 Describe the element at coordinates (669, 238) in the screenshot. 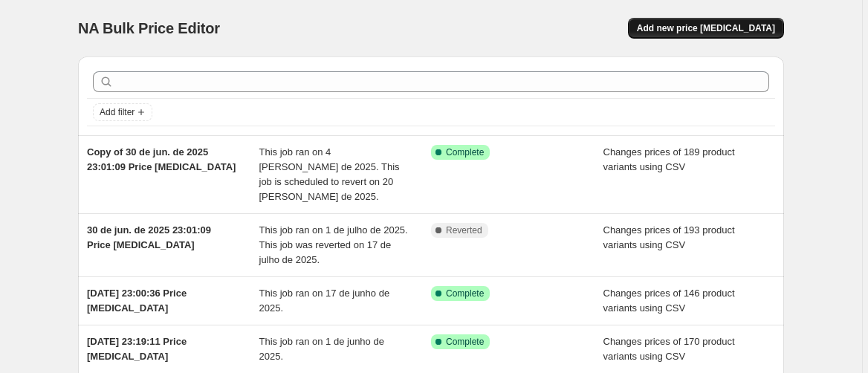

I see `span: Changes prices of 193 product variants using CSV` at that location.